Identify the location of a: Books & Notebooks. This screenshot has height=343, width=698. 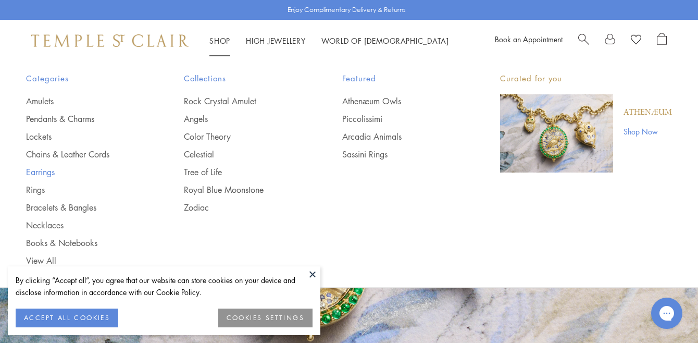
(84, 243).